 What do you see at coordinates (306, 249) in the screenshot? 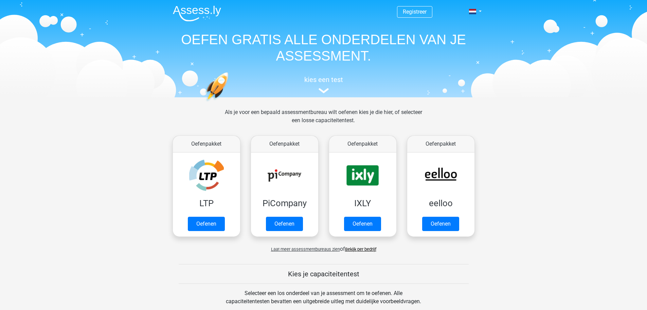
I see `span: Laat meer assessmentbureaus zien` at bounding box center [306, 249].